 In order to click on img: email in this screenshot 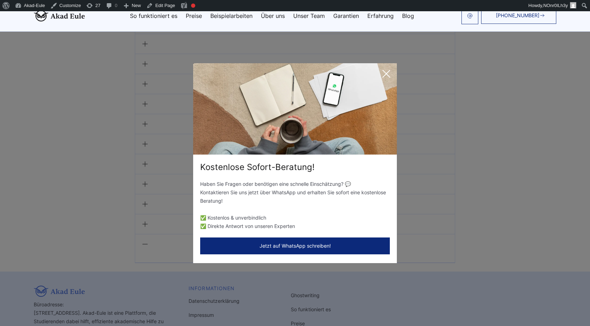, I will do `click(470, 16)`.